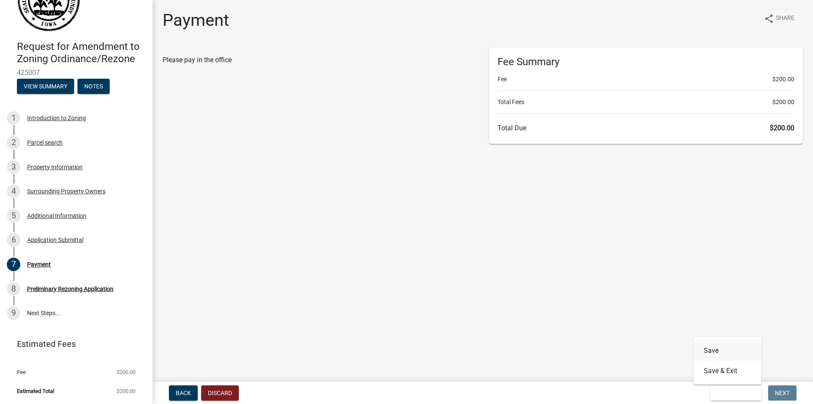 This screenshot has height=404, width=813. What do you see at coordinates (56, 118) in the screenshot?
I see `div: Introduction to Zoning` at bounding box center [56, 118].